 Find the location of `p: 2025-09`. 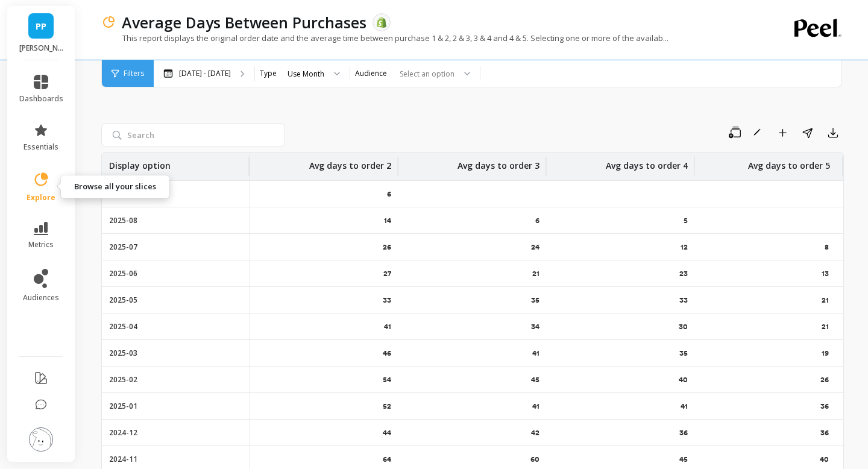

p: 2025-09 is located at coordinates (123, 194).